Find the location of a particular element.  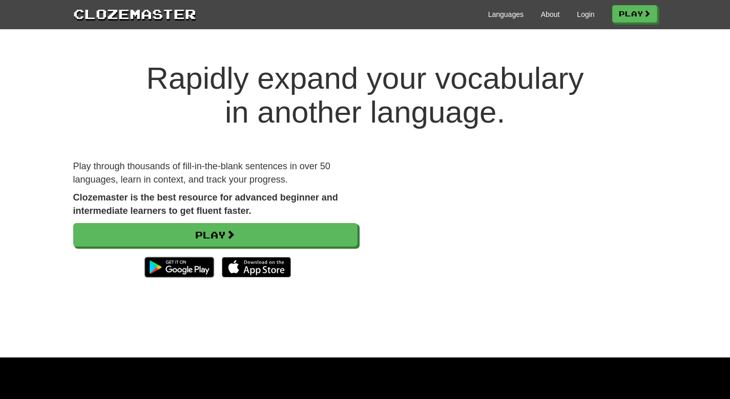

a: Clozemaster is located at coordinates (135, 13).